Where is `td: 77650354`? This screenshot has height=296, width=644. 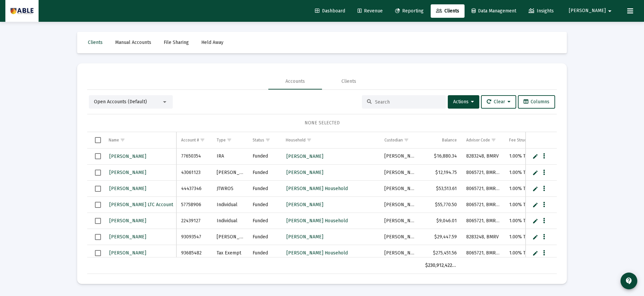
td: 77650354 is located at coordinates (194, 157).